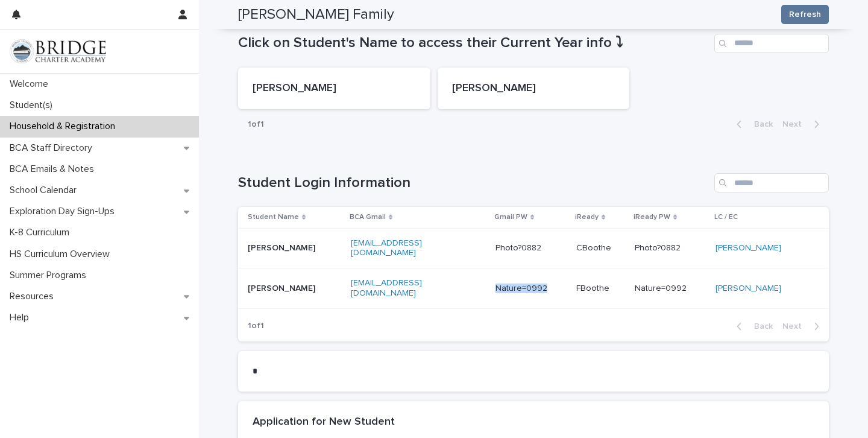 The image size is (868, 438). I want to click on p: iReady PW, so click(652, 217).